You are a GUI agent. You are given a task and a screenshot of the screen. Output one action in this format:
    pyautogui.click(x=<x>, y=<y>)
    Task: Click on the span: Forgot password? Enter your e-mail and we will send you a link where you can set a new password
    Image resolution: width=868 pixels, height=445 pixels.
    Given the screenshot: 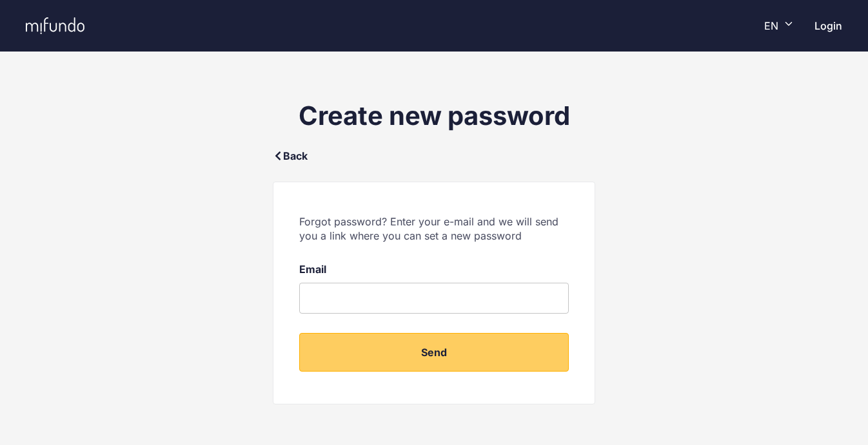 What is the action you would take?
    pyautogui.click(x=434, y=229)
    